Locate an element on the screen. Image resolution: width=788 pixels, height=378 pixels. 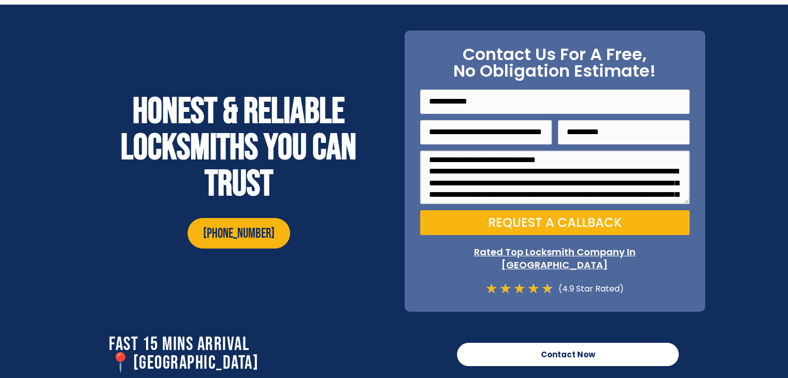
h2: Contact Us For A Free, No Obligation Estimate! is located at coordinates (555, 63).